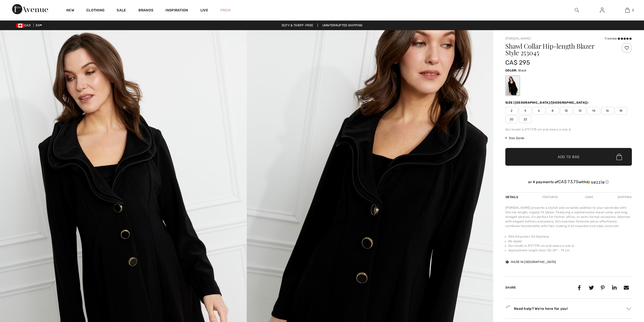  Describe the element at coordinates (602, 10) in the screenshot. I see `img: My Info` at that location.